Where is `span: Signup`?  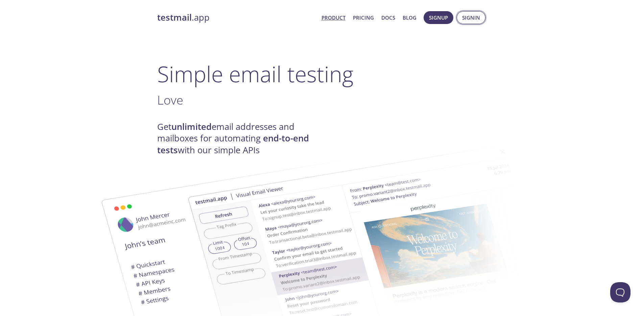 span: Signup is located at coordinates (439, 18).